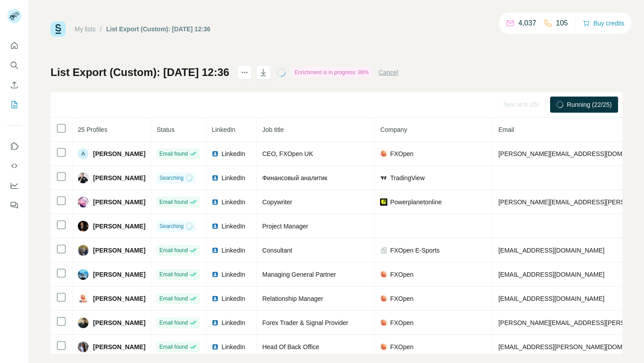 The width and height of the screenshot is (644, 363). I want to click on span: TradingView, so click(406, 178).